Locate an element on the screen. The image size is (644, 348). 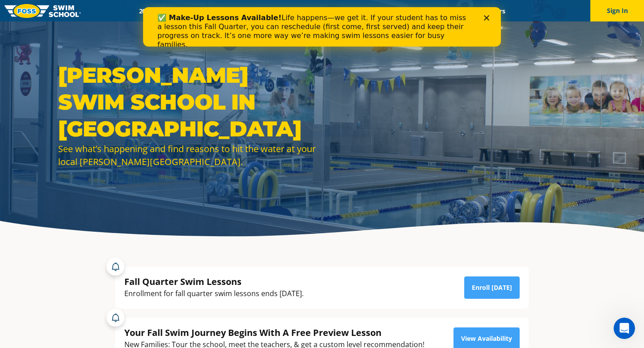
a: Careers is located at coordinates (494, 11).